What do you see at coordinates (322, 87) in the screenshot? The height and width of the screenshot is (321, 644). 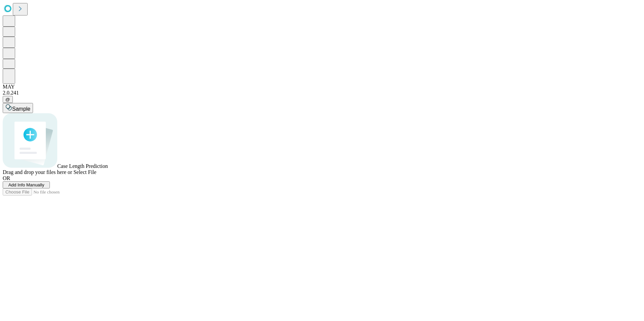 I see `div: MAY` at bounding box center [322, 87].